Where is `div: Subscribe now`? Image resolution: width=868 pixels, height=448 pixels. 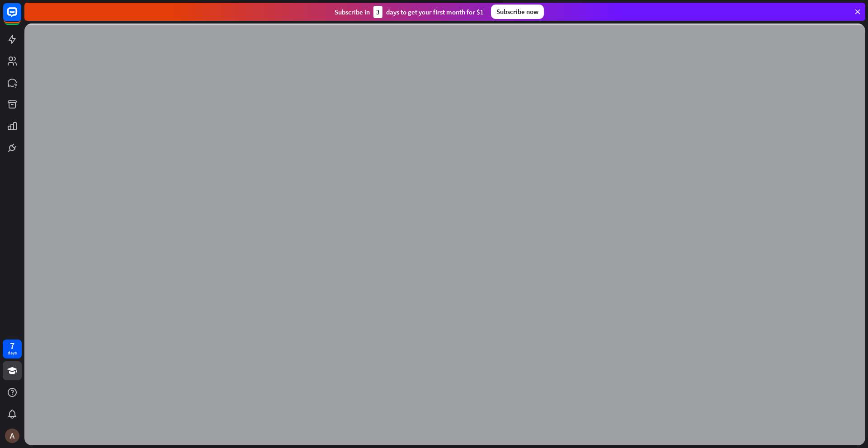 div: Subscribe now is located at coordinates (517, 11).